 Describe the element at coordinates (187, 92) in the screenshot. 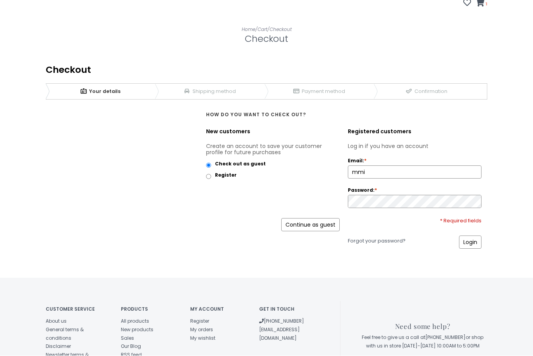

I see `span: 2` at that location.